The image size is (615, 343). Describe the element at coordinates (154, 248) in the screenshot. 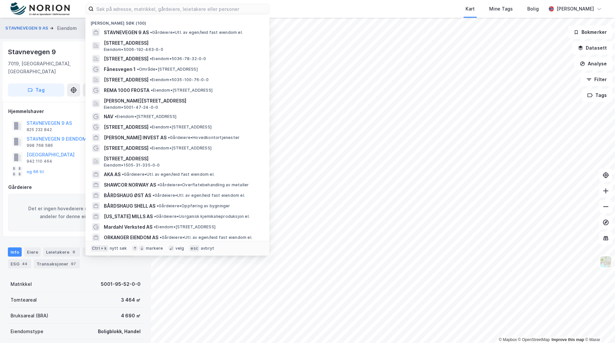

I see `div: markere` at that location.